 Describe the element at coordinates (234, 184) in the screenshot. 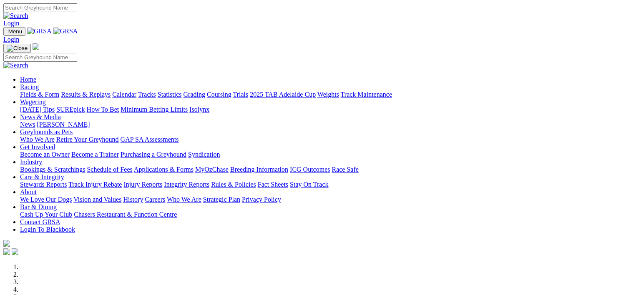

I see `a: Rules & Policies` at that location.